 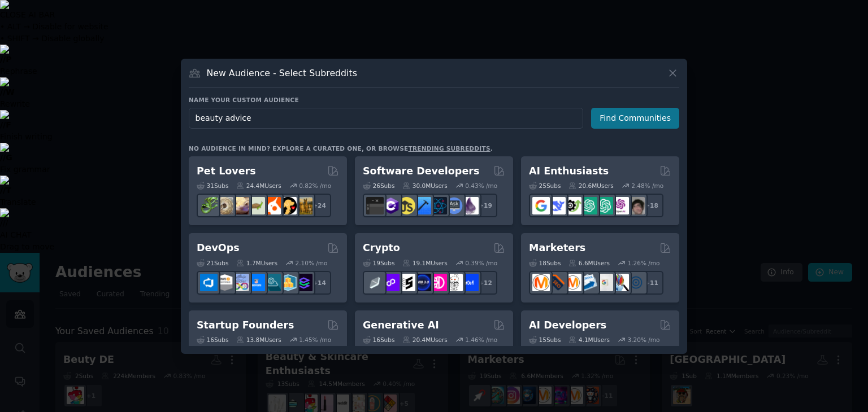 What do you see at coordinates (544, 263) in the screenshot?
I see `div: 18 Sub s` at bounding box center [544, 263].